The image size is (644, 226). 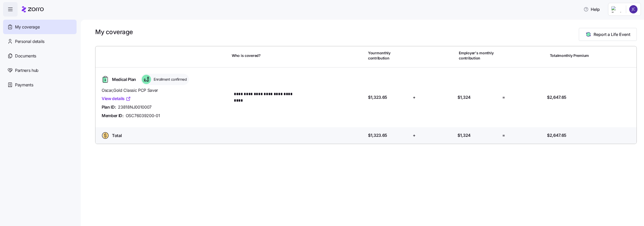 What do you see at coordinates (612, 34) in the screenshot?
I see `span: Report a Life Event` at bounding box center [612, 34].